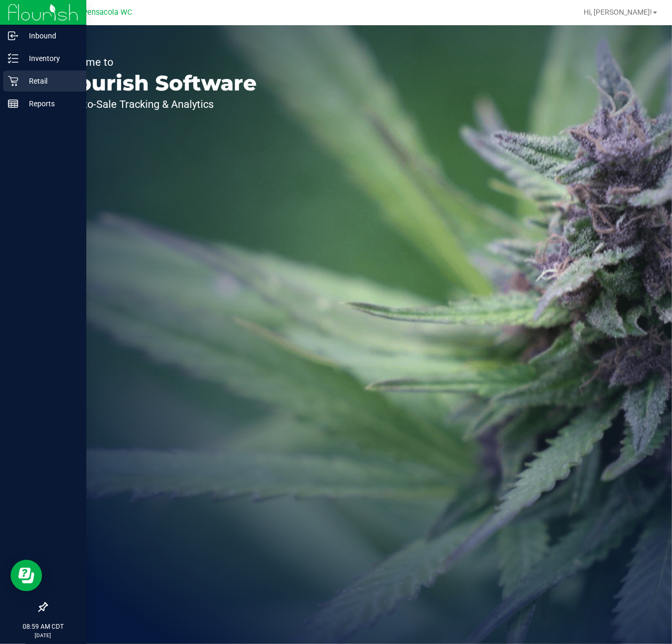 The image size is (672, 644). What do you see at coordinates (13, 59) in the screenshot?
I see `inline-svg: Inventory` at bounding box center [13, 59].